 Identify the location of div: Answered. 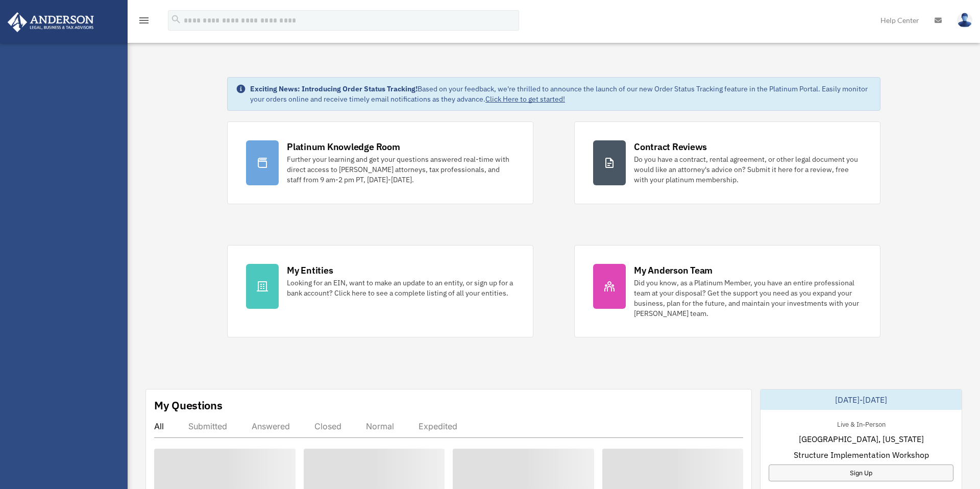
(271, 426).